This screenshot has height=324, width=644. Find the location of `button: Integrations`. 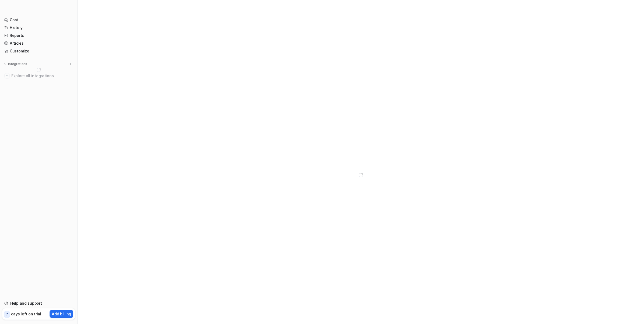

button: Integrations is located at coordinates (15, 64).